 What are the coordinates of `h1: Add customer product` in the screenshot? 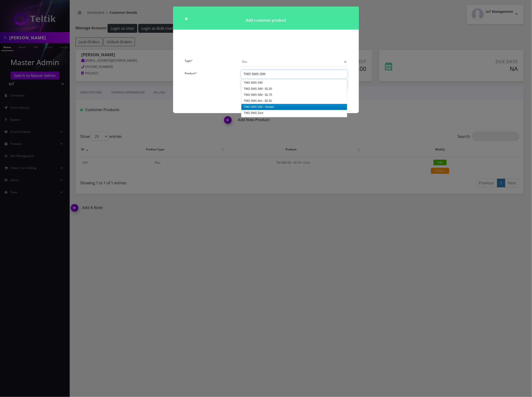 It's located at (266, 18).